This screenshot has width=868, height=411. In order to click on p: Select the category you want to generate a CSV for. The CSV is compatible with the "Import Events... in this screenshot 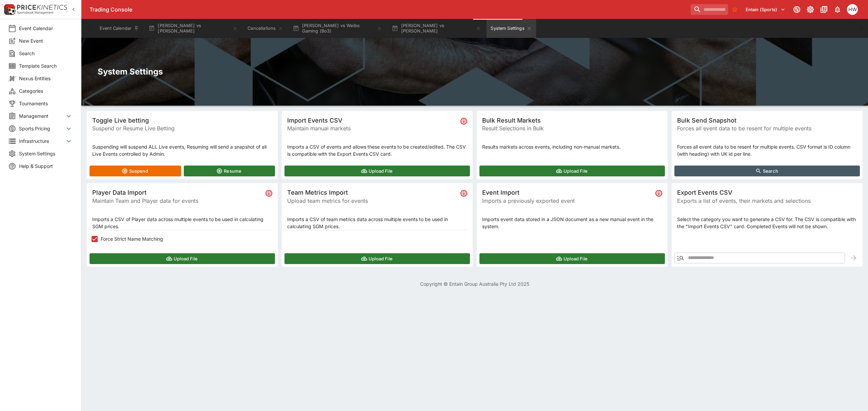, I will do `click(767, 223)`.